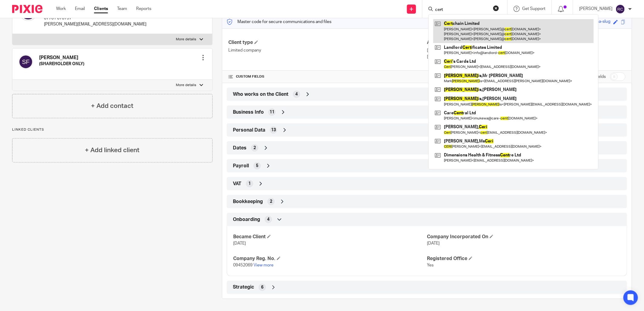  What do you see at coordinates (112, 130) in the screenshot?
I see `p: Linked clients` at bounding box center [112, 130].